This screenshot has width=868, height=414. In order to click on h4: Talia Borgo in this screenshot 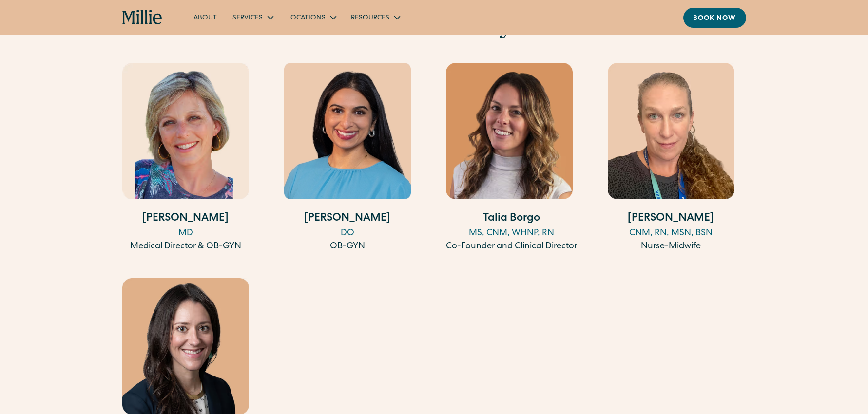, I will do `click(511, 219)`.